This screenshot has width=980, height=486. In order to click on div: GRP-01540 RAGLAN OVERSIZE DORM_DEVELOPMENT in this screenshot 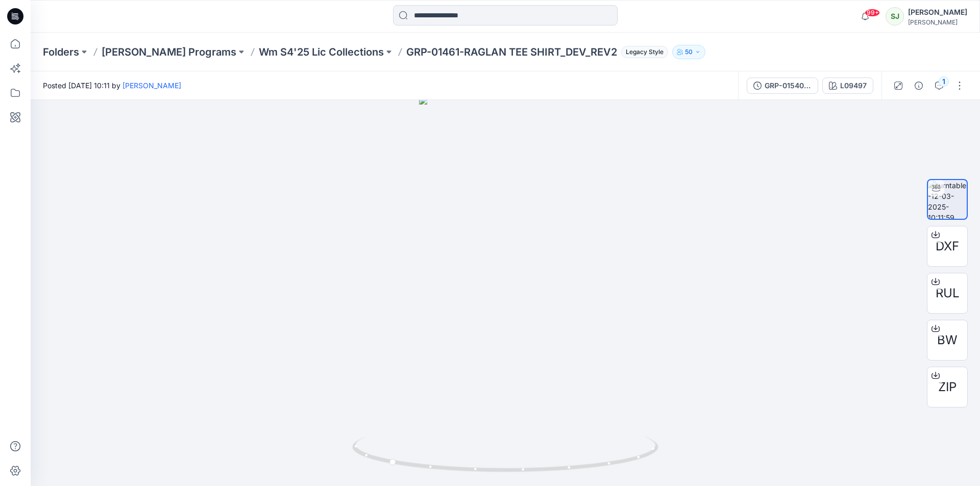, I will do `click(788, 85)`.